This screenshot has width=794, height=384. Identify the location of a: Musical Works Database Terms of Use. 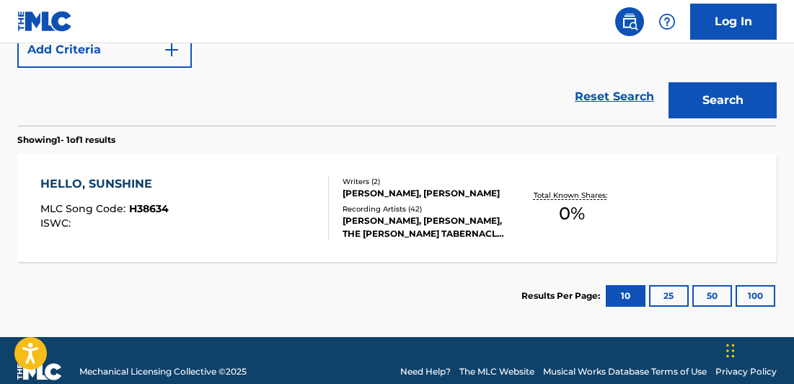
(625, 371).